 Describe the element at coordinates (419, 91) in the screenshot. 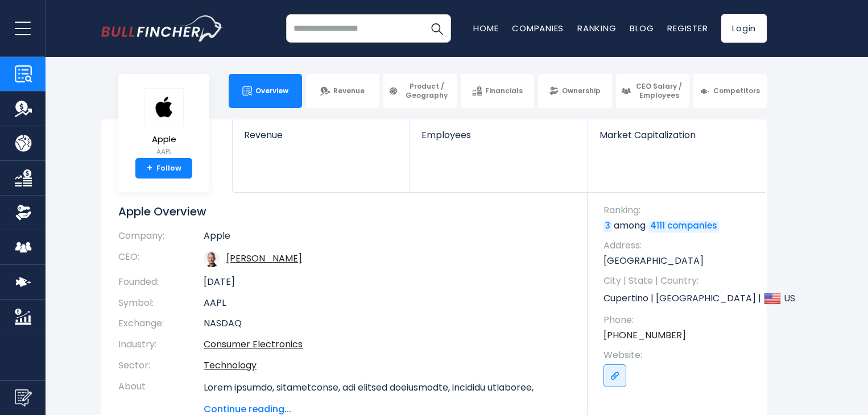

I see `a: Product / Geography` at that location.